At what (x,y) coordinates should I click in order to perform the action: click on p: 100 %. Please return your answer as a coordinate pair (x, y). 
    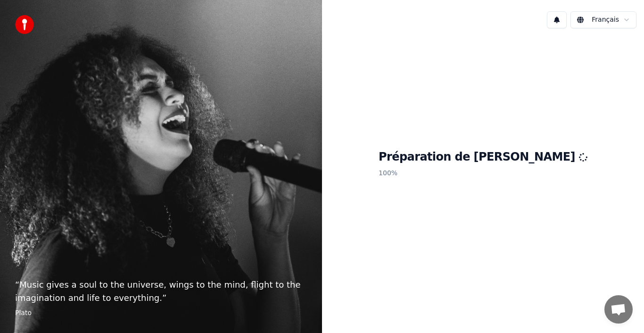
    Looking at the image, I should click on (483, 173).